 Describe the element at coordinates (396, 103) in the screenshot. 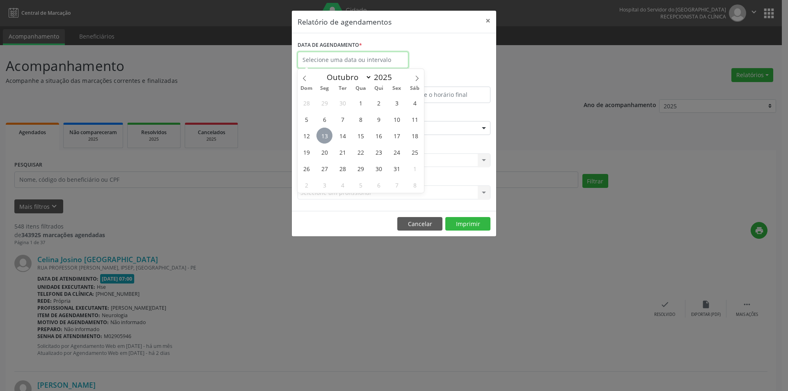

I see `span: Outubro 3, 2025` at that location.